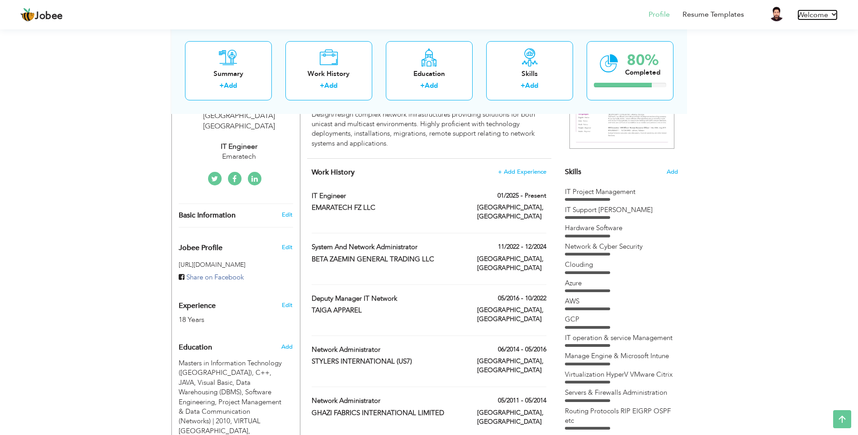  Describe the element at coordinates (239, 146) in the screenshot. I see `div: IT Engineer` at that location.